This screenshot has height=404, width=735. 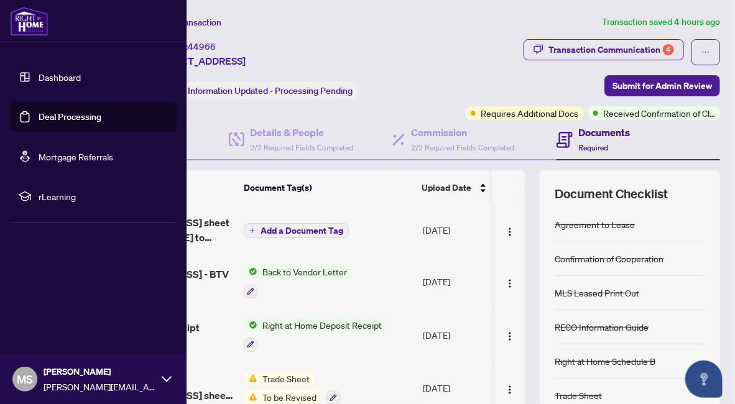 What do you see at coordinates (256, 90) in the screenshot?
I see `div: Status:` at bounding box center [256, 90].